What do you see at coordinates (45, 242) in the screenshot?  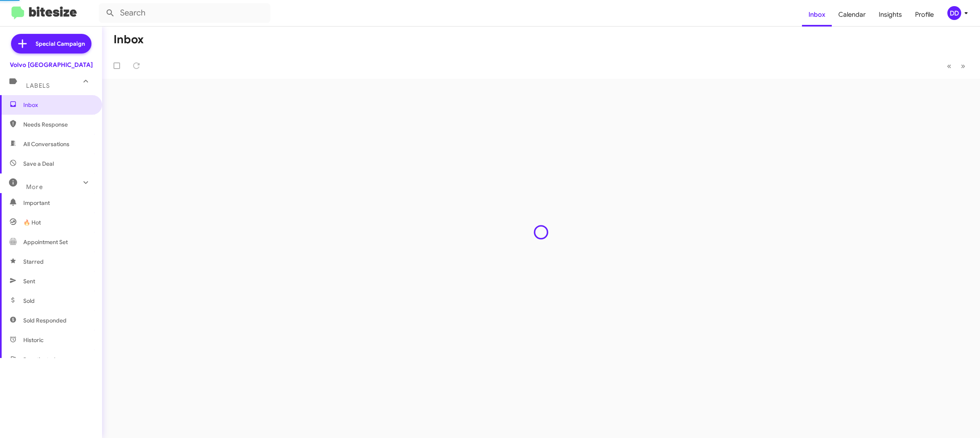 I see `span: Appointment Set` at bounding box center [45, 242].